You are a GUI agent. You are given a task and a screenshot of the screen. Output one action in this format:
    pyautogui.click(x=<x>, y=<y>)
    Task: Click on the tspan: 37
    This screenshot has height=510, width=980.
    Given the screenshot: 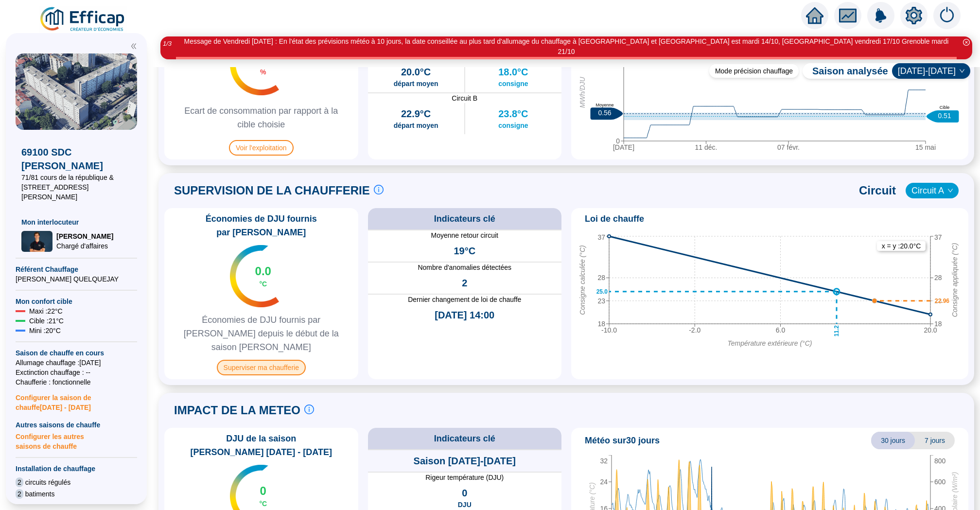 What is the action you would take?
    pyautogui.click(x=938, y=237)
    